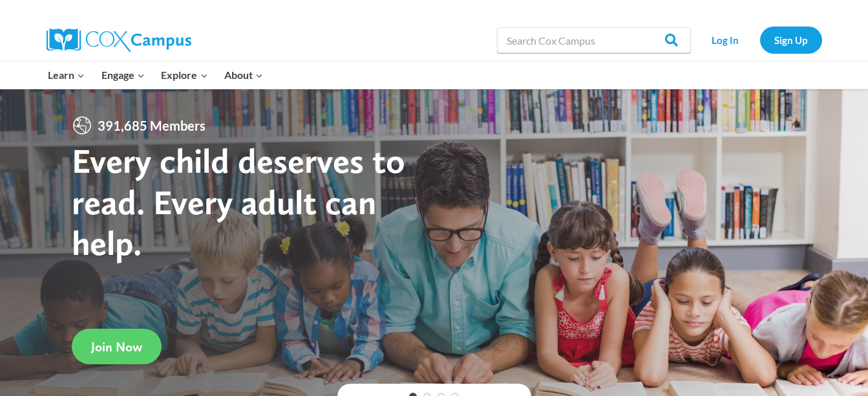  I want to click on span: 391,685 Members, so click(152, 125).